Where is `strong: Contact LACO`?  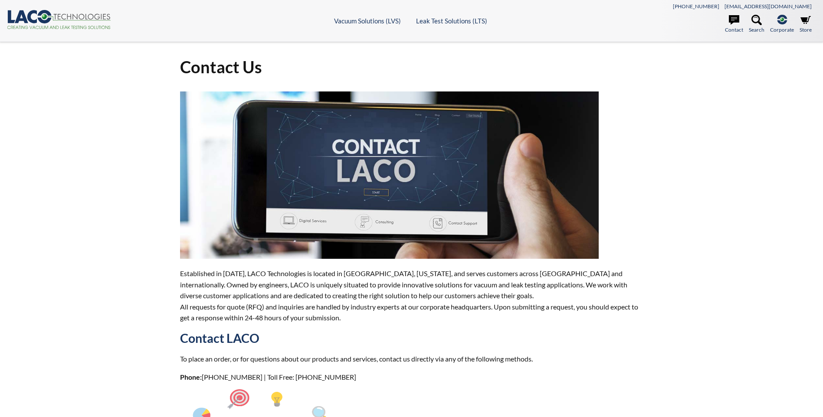 strong: Contact LACO is located at coordinates (219, 338).